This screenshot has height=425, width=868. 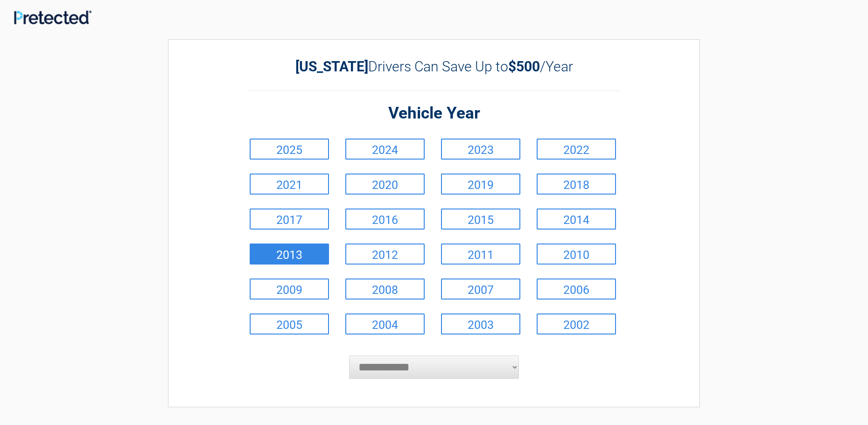 I want to click on a: 2024, so click(x=385, y=149).